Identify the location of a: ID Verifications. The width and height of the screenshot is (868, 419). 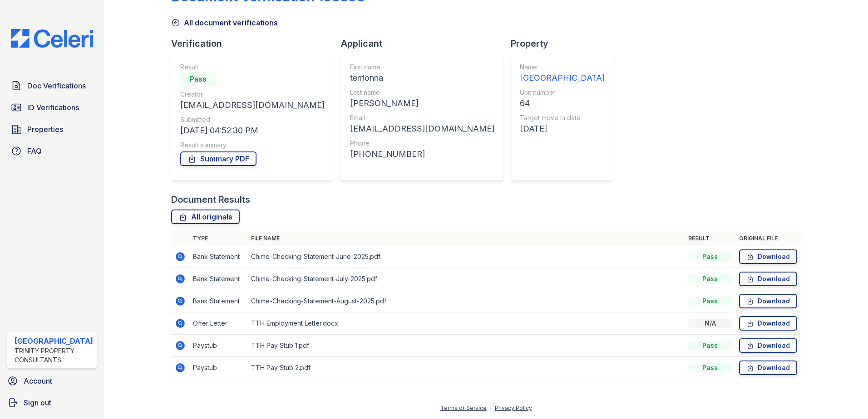
(52, 107).